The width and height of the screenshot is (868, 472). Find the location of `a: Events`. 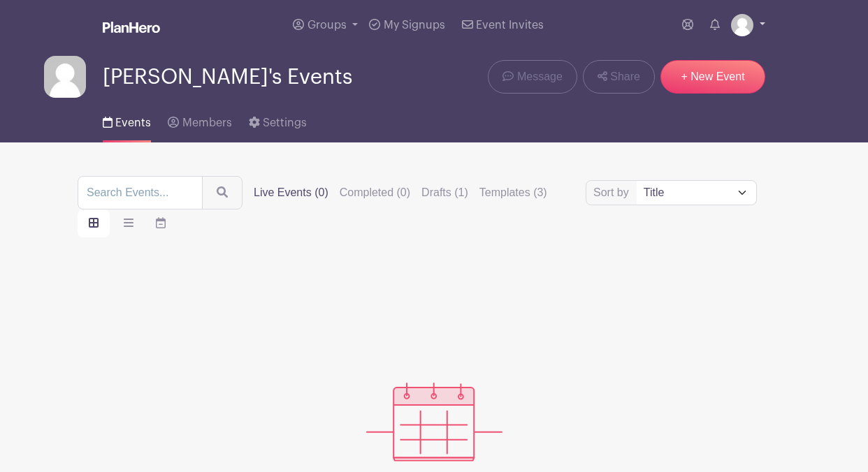

a: Events is located at coordinates (127, 120).